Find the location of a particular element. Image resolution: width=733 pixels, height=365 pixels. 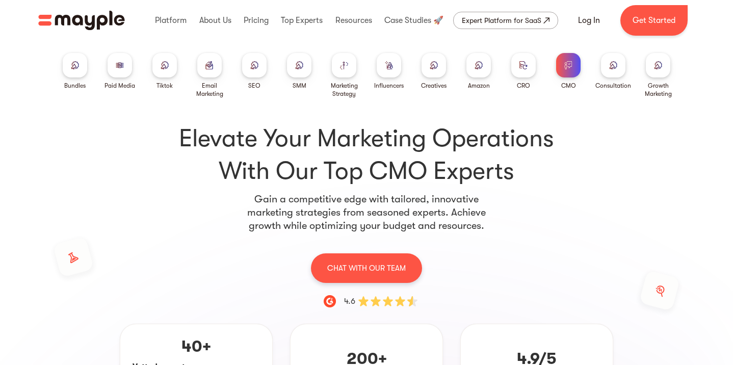

a: Expert Platform for SaaS is located at coordinates (506, 20).